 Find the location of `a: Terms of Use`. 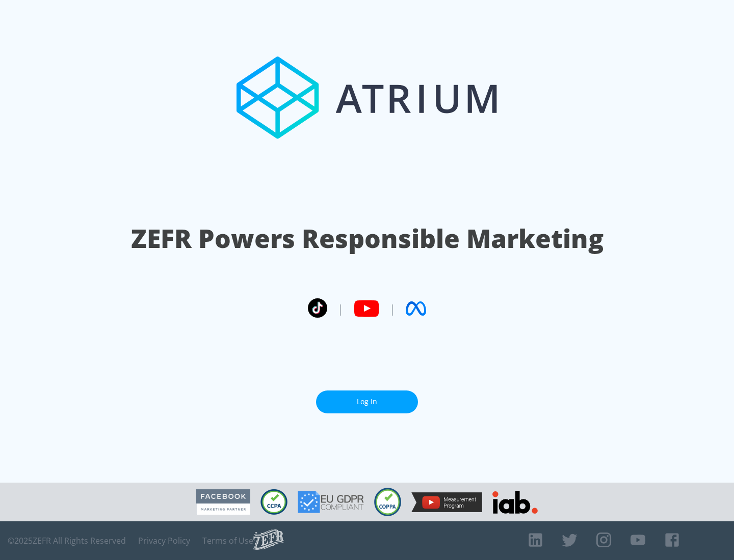

a: Terms of Use is located at coordinates (228, 541).